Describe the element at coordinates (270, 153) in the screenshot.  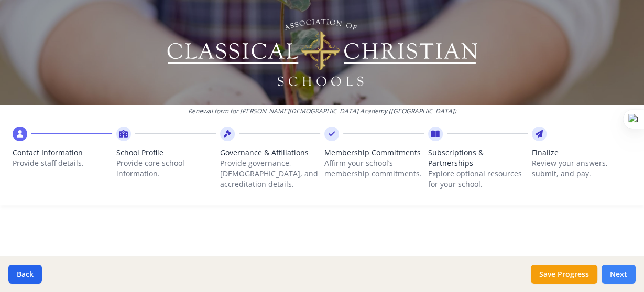
I see `span: Governance & Affiliations` at that location.